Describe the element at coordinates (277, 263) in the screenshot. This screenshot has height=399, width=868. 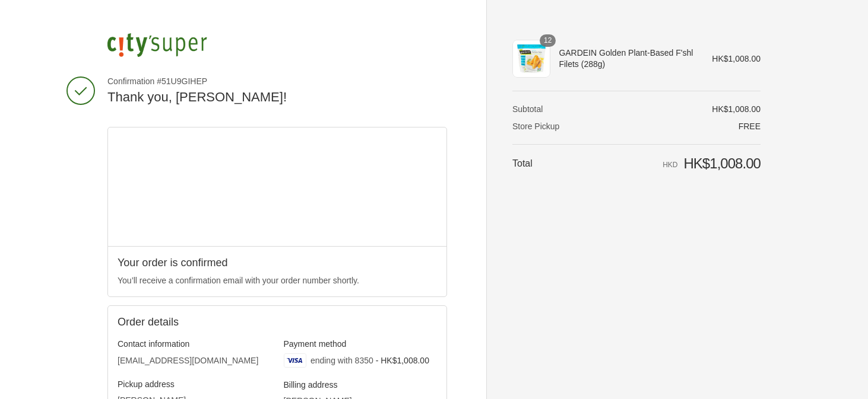
I see `h2: Your order is confirmed` at that location.